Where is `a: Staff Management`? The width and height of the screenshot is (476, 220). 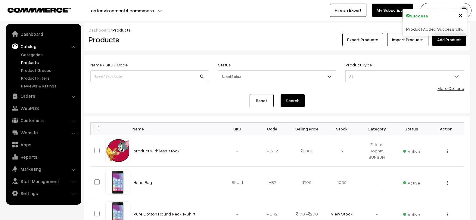 a: Staff Management is located at coordinates (43, 181).